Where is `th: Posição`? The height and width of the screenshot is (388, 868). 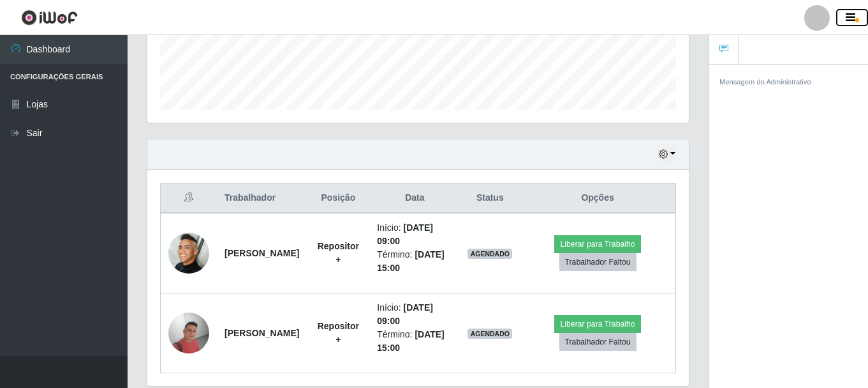 th: Posição is located at coordinates (338, 198).